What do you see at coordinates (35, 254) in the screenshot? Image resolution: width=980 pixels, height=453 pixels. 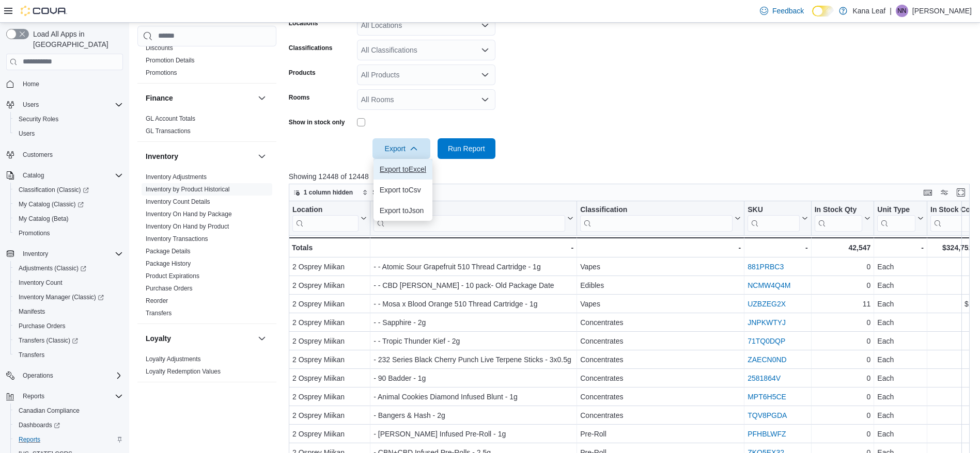 I see `span: Inventory` at bounding box center [35, 254].